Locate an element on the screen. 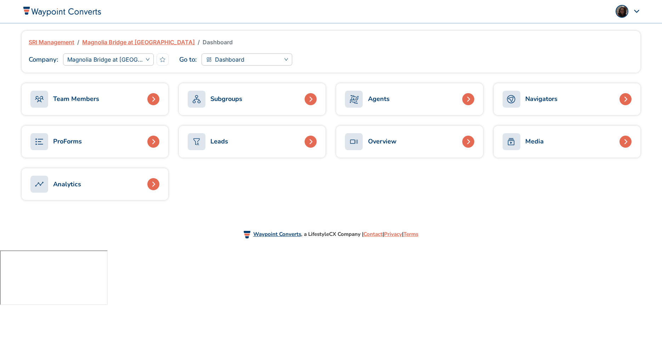  a: Navigators is located at coordinates (567, 99).